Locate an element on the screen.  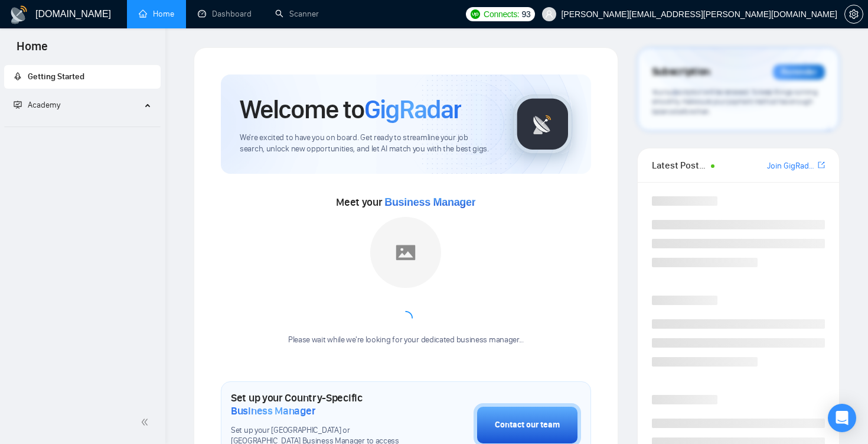
a: Join GigRadar Slack Community is located at coordinates (791, 166).